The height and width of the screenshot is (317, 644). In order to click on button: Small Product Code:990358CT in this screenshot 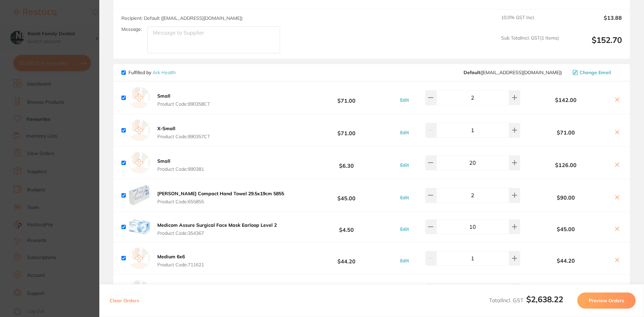, I will do `click(183, 100)`.